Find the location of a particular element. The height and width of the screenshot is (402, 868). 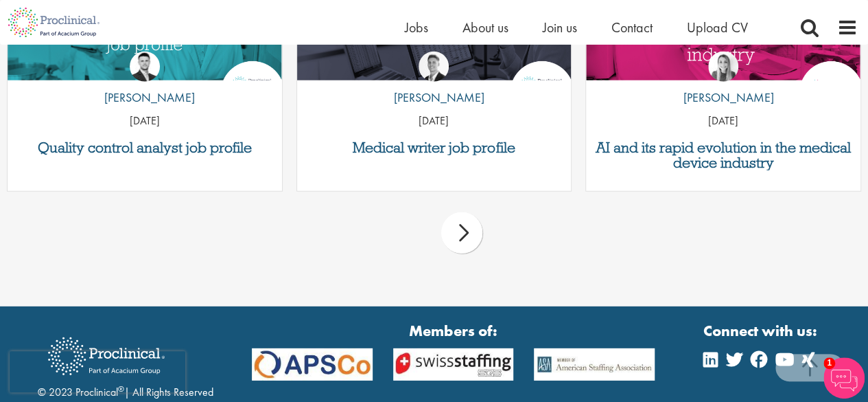

span: Upload CV is located at coordinates (717, 28).